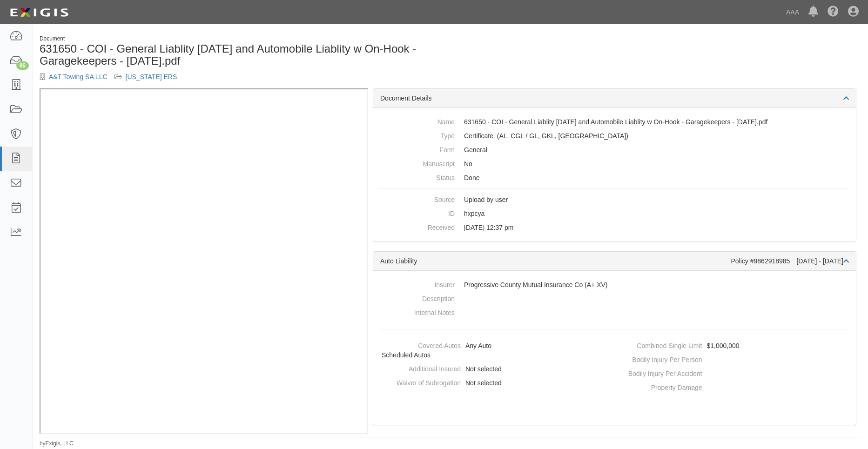 The image size is (868, 449). I want to click on dd: Auto Liability Commercial General Liability / Garage Liability Garage Keepers Liability On-Hook, so click(615, 136).